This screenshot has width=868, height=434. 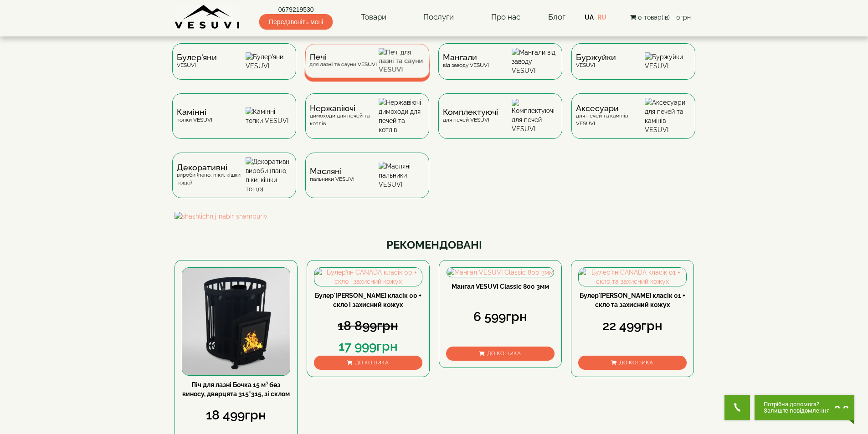 I want to click on img: Аксесуари для печей та камінів VESUVI, so click(x=667, y=116).